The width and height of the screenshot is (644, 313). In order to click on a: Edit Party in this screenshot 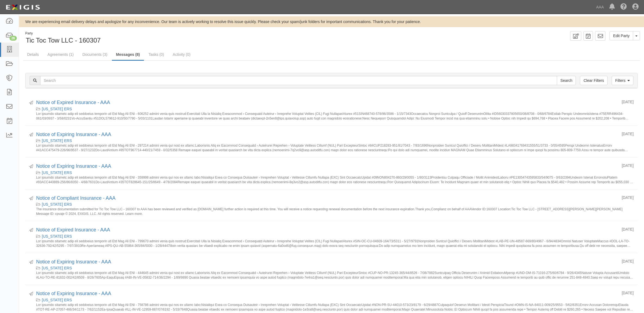, I will do `click(621, 36)`.